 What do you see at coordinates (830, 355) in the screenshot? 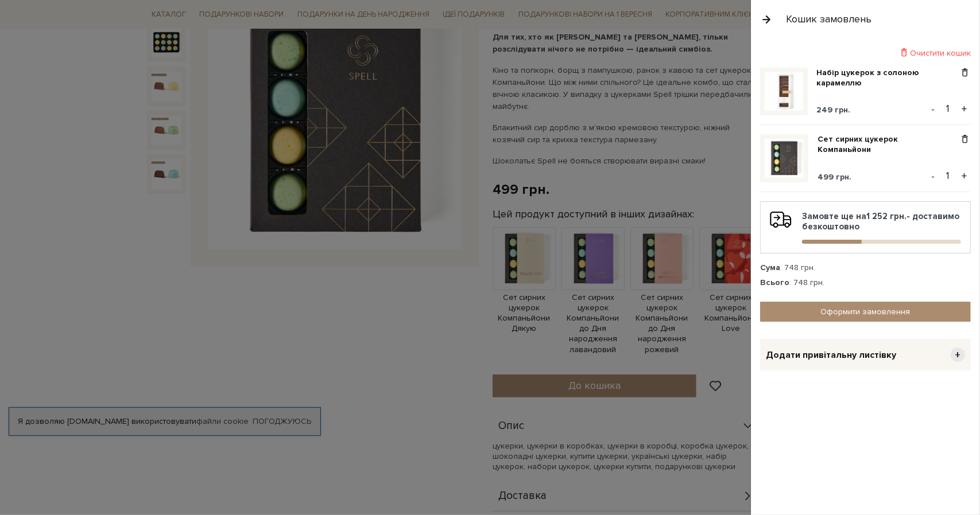
I see `span: Додати привітальну листівку` at bounding box center [830, 355].